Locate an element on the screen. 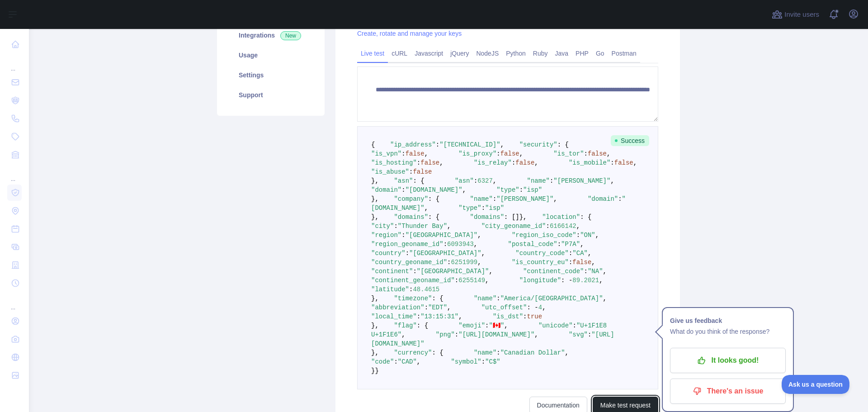  span: 6166142 is located at coordinates (563, 226).